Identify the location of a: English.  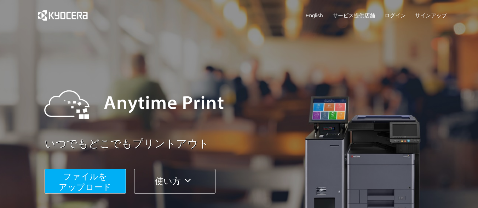
(314, 15).